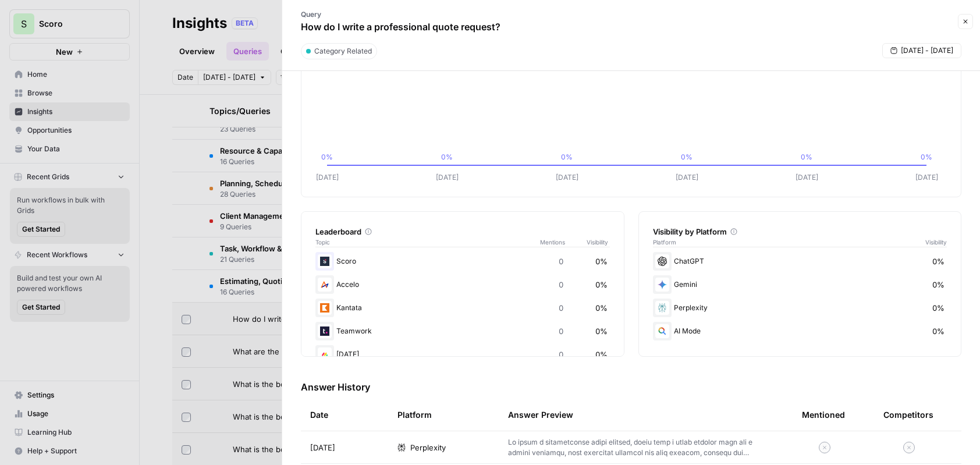 The image size is (980, 465). What do you see at coordinates (462, 308) in the screenshot?
I see `div: Kantata` at bounding box center [462, 308].